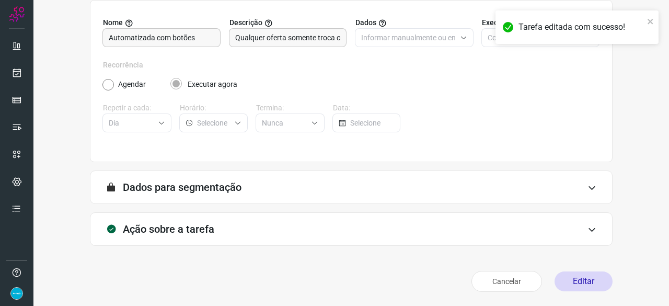  I want to click on span: Dados, so click(366, 22).